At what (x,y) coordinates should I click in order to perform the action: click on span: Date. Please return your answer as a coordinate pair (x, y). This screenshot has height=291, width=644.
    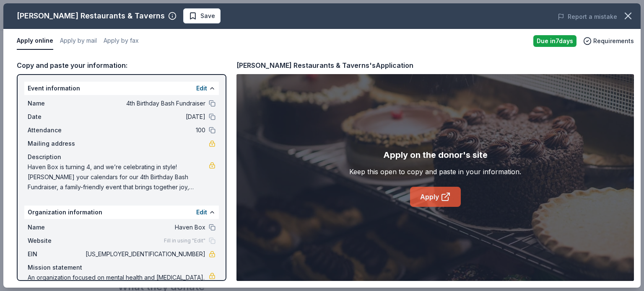
    Looking at the image, I should click on (56, 117).